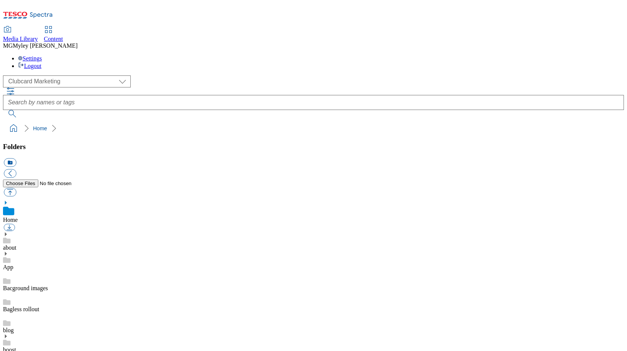 The width and height of the screenshot is (627, 351). Describe the element at coordinates (8, 45) in the screenshot. I see `span: MG` at that location.